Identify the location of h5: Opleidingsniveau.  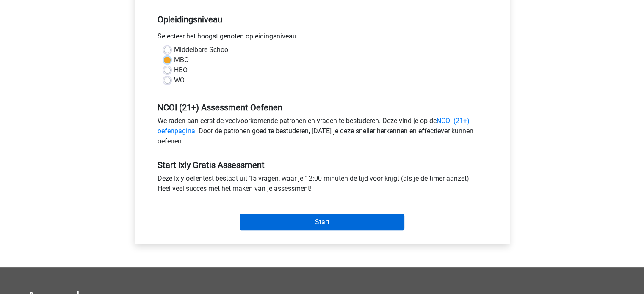
(322, 19).